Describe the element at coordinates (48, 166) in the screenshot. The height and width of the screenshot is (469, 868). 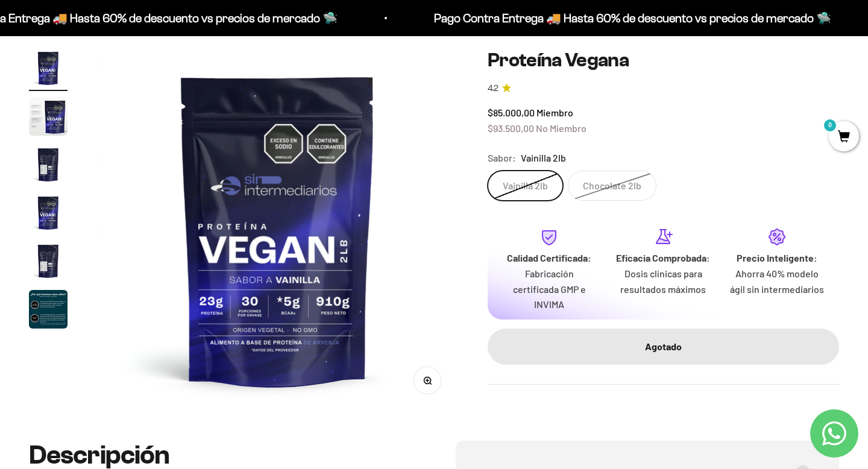
I see `button: Ir al artículo 3` at that location.